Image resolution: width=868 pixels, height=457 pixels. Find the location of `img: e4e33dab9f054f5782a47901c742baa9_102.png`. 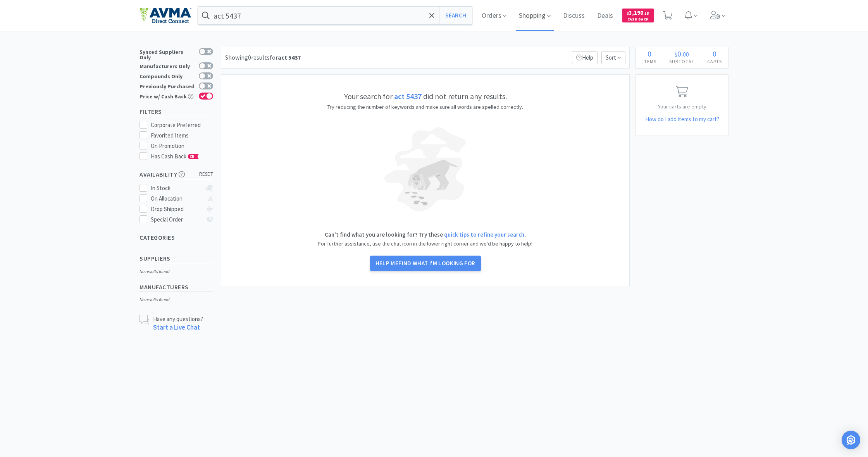

img: e4e33dab9f054f5782a47901c742baa9_102.png is located at coordinates (166, 15).